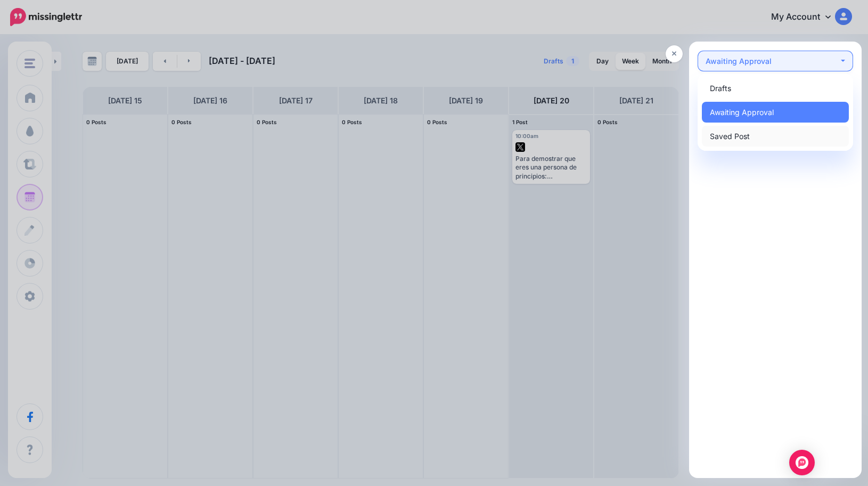  Describe the element at coordinates (721, 89) in the screenshot. I see `span: Drafts` at that location.